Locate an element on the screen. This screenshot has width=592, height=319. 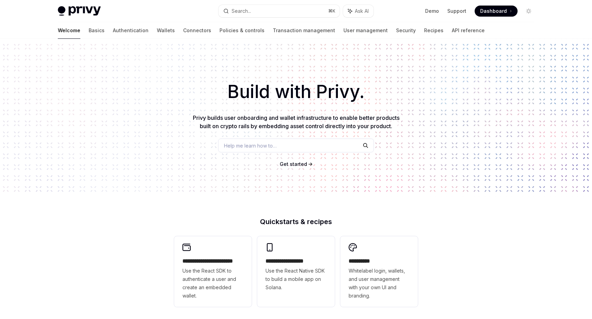
h2: Quickstarts & recipes is located at coordinates (296, 221).